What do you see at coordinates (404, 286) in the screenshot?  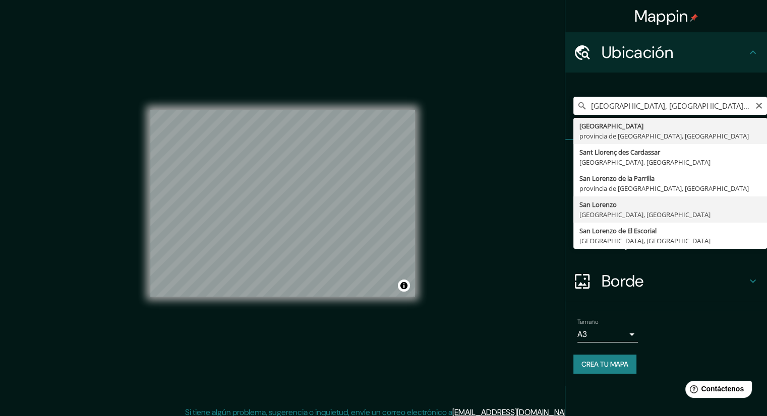 I see `button: Activar o desactivar atribución` at bounding box center [404, 286].